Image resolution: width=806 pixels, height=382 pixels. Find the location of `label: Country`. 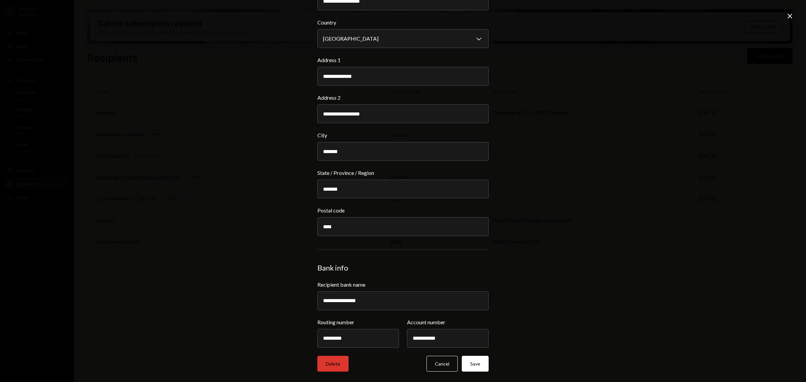

label: Country is located at coordinates (403, 23).